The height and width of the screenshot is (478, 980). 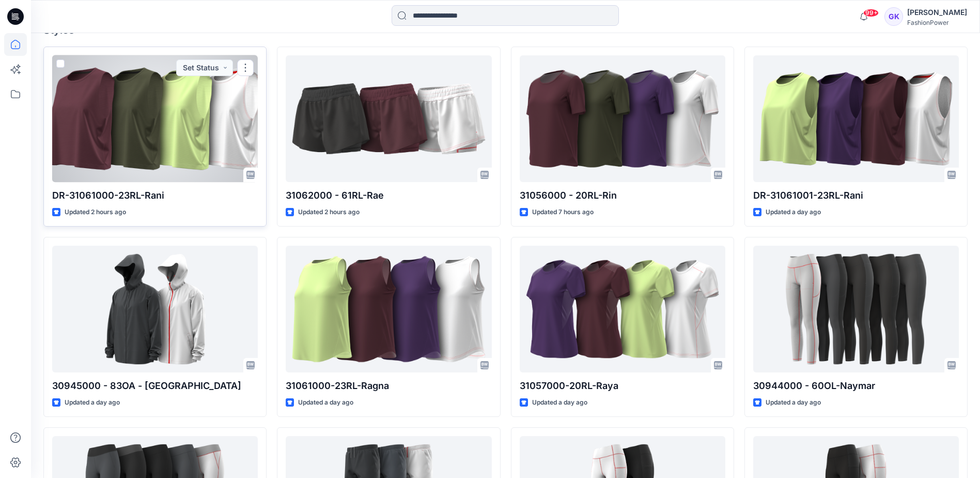 I want to click on div: FashionPower, so click(x=937, y=22).